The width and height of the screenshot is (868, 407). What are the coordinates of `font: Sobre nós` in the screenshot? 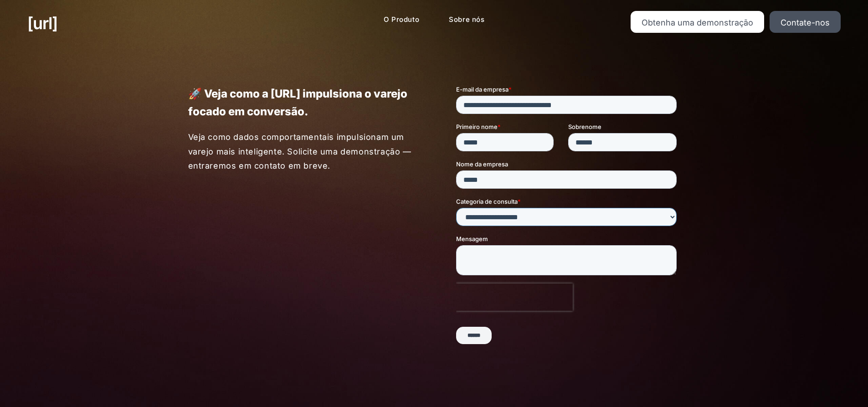 It's located at (467, 19).